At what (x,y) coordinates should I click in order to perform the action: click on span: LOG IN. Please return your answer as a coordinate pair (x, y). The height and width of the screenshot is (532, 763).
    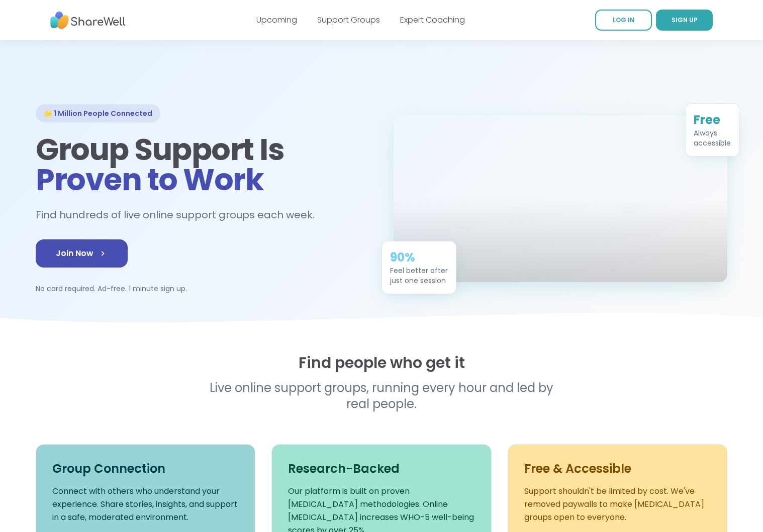
    Looking at the image, I should click on (623, 20).